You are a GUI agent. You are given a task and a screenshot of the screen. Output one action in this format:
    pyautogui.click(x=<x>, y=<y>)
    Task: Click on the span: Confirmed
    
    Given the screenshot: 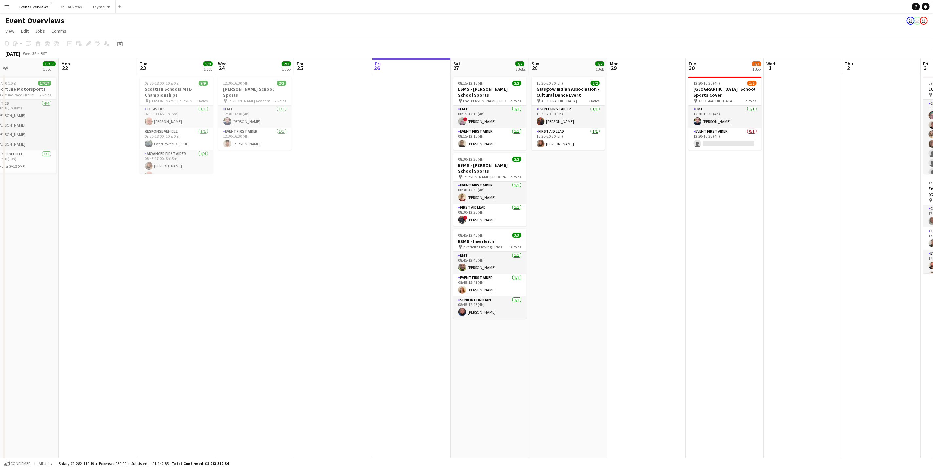 What is the action you would take?
    pyautogui.click(x=21, y=464)
    